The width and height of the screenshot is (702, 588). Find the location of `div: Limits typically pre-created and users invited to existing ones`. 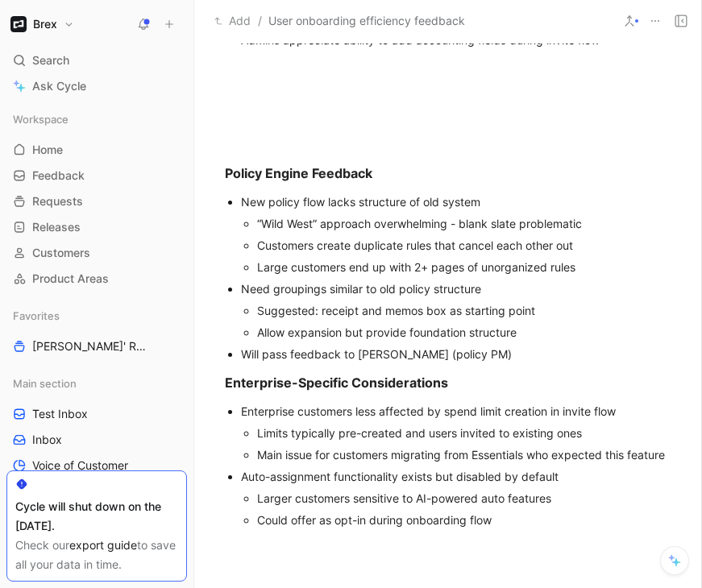

div: Limits typically pre-created and users invited to existing ones is located at coordinates (464, 432).